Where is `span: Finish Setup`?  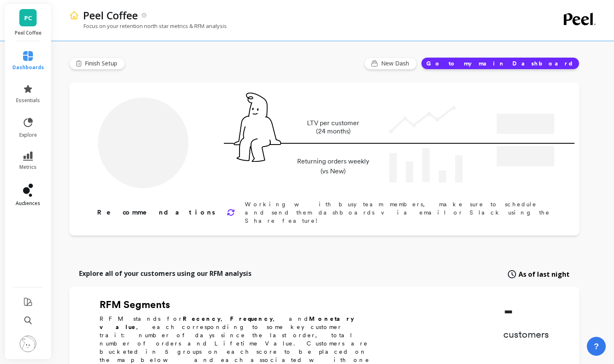 span: Finish Setup is located at coordinates (102, 63).